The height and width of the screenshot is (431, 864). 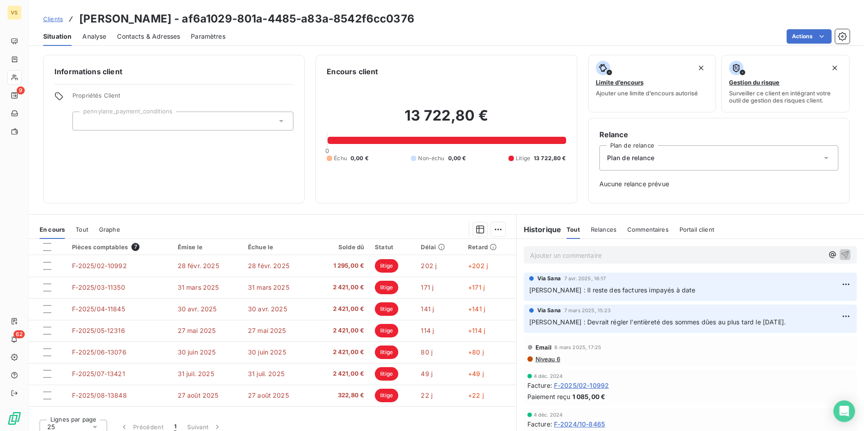 What do you see at coordinates (99, 373) in the screenshot?
I see `span: F-2025/07-13421` at bounding box center [99, 373].